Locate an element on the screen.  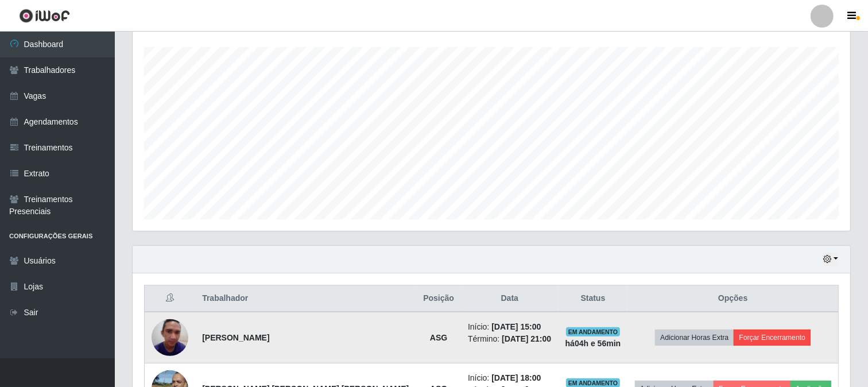
strong: ASG is located at coordinates (438, 338).